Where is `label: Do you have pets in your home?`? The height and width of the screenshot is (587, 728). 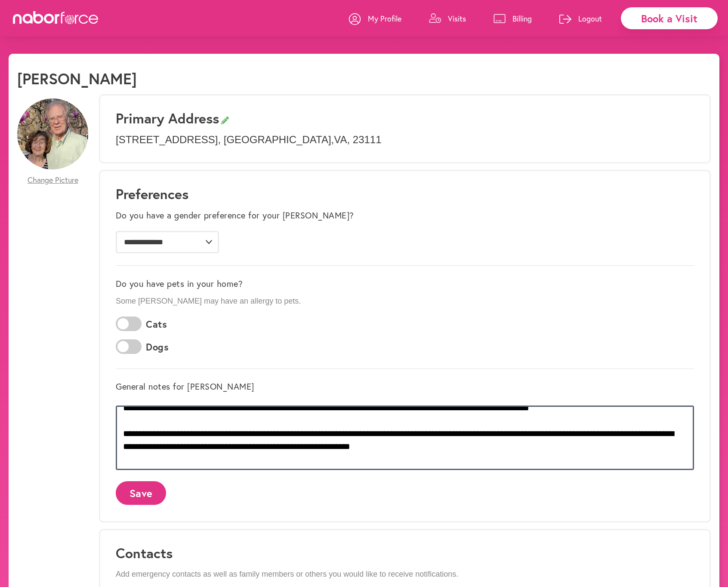 label: Do you have pets in your home? is located at coordinates (179, 284).